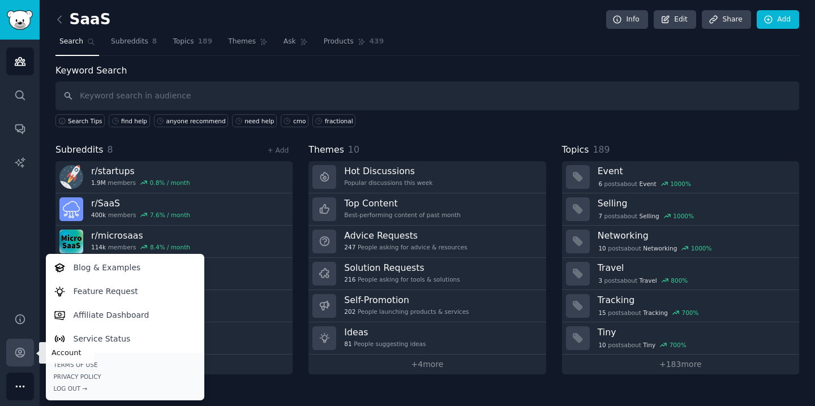 The image size is (815, 406). Describe the element at coordinates (191, 120) in the screenshot. I see `a: anyone recommend` at that location.